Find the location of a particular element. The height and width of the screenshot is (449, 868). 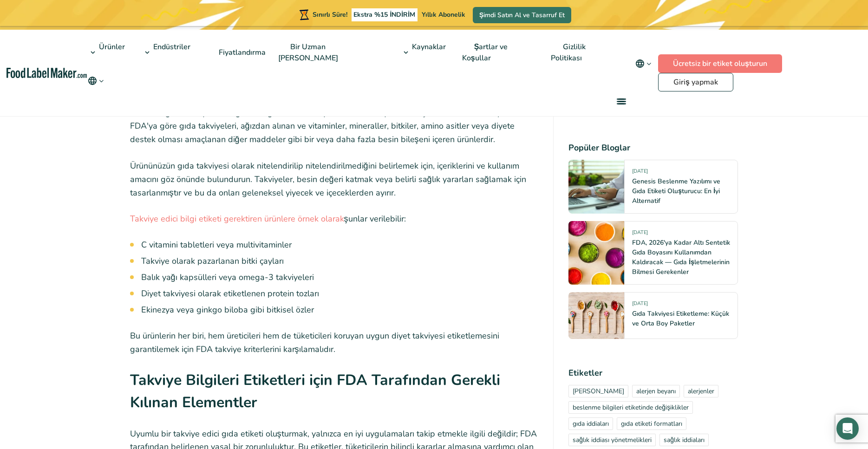

a: beslenme bilgileri etiketinde değişiklikler is located at coordinates (630, 407).